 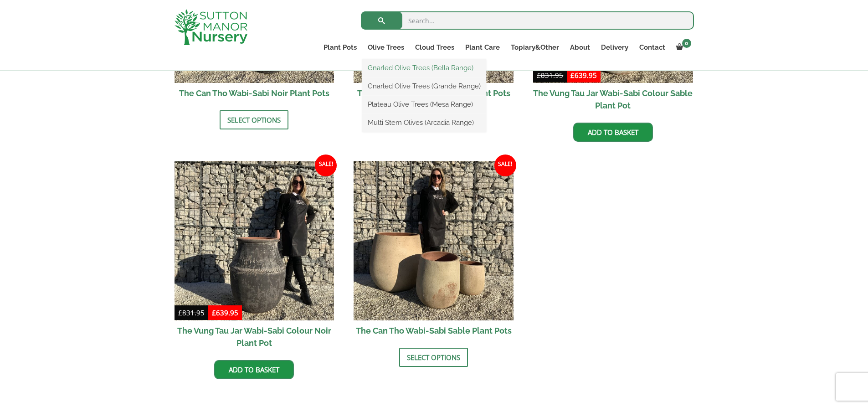 What do you see at coordinates (424, 122) in the screenshot?
I see `a: Multi Stem Olives (Arcadia Range)` at bounding box center [424, 122].